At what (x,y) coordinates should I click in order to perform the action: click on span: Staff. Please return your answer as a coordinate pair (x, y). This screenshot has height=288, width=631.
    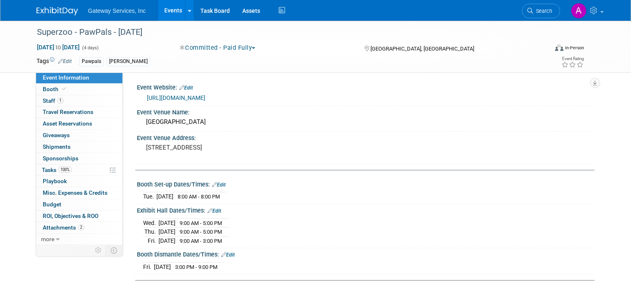
    Looking at the image, I should click on (53, 101).